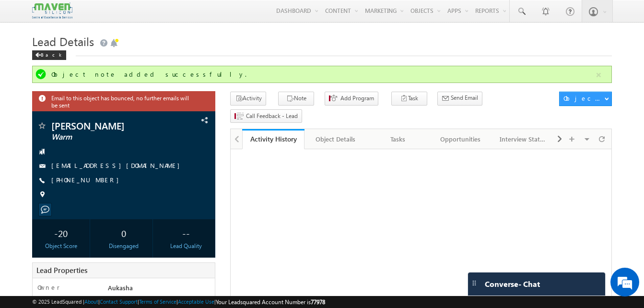  Describe the element at coordinates (273, 139) in the screenshot. I see `a: Activity History` at that location.